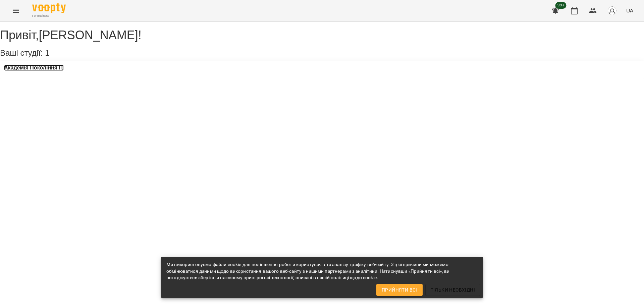  I want to click on span: 1, so click(47, 53).